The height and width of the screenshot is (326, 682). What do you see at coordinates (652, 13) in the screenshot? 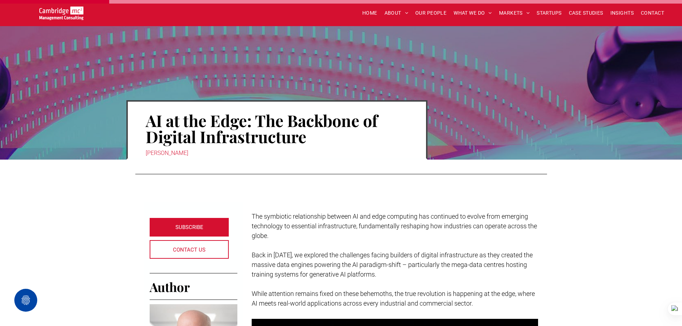
I see `a: CONTACT` at bounding box center [652, 13].